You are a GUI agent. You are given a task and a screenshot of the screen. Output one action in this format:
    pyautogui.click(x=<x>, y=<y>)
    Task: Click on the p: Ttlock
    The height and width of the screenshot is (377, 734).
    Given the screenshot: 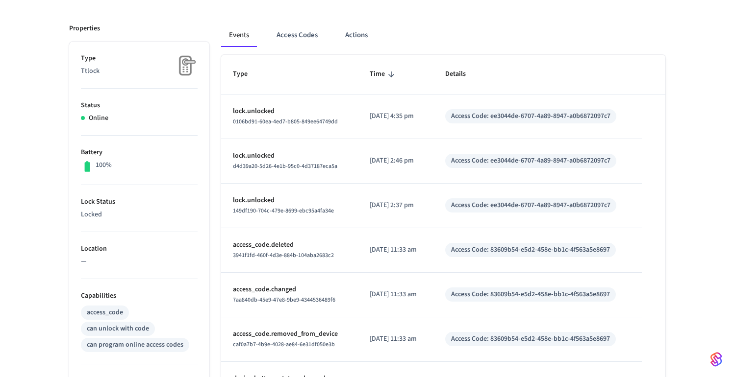 What is the action you would take?
    pyautogui.click(x=139, y=71)
    